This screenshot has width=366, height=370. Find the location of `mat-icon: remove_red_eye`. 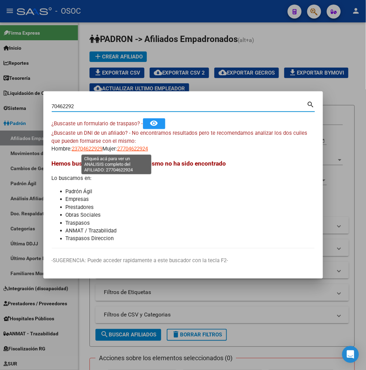

mat-icon: remove_red_eye is located at coordinates (154, 123).